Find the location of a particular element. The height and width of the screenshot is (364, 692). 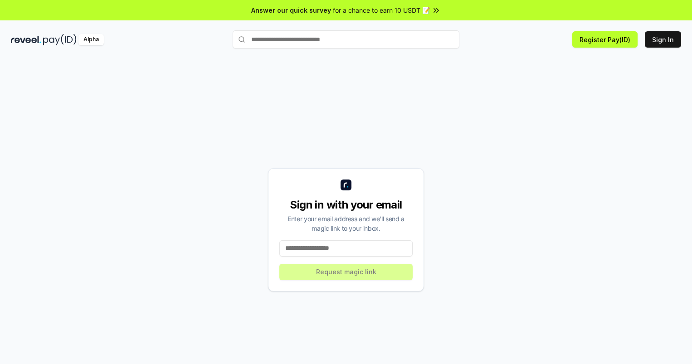

div: Sign in with your email is located at coordinates (346, 205).